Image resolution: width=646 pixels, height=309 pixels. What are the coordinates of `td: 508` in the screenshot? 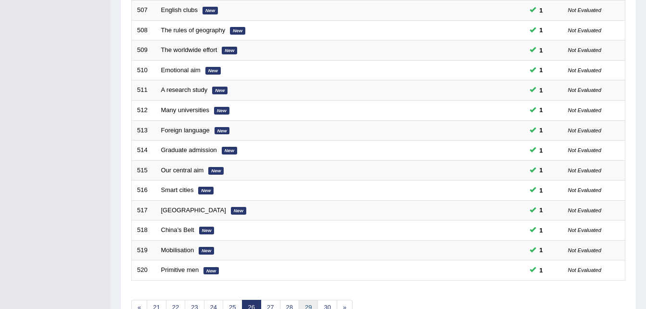 It's located at (144, 30).